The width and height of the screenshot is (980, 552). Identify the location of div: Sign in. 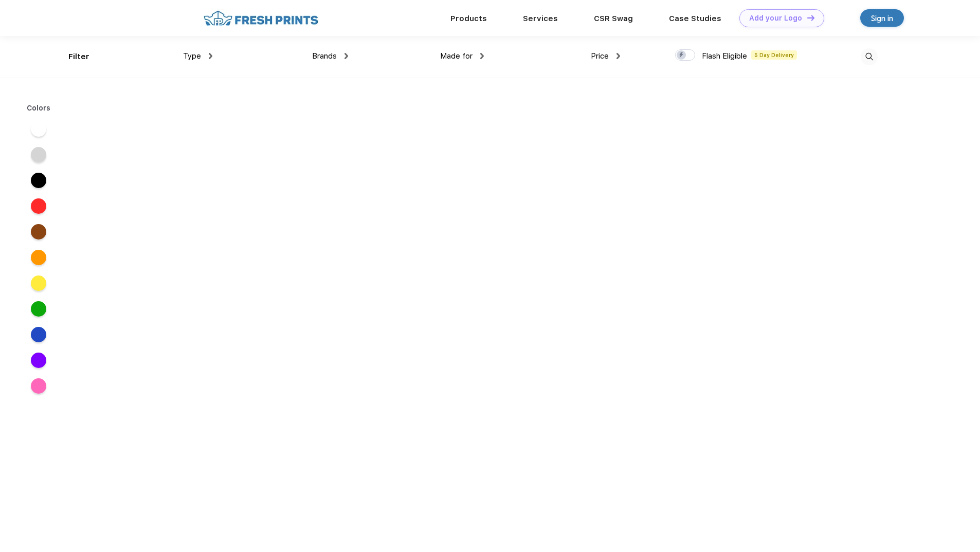
(882, 18).